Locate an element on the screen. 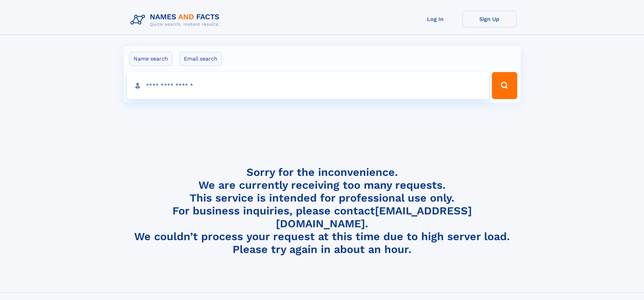 This screenshot has width=644, height=300. input: search input is located at coordinates (308, 86).